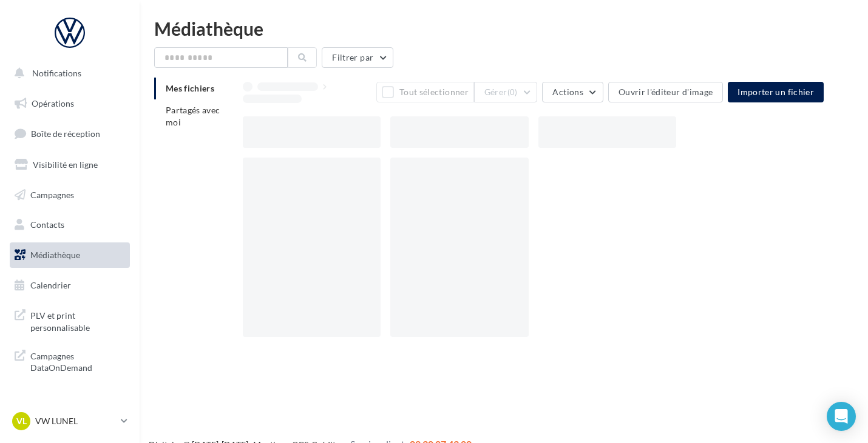  What do you see at coordinates (70, 225) in the screenshot?
I see `a: Contacts` at bounding box center [70, 225].